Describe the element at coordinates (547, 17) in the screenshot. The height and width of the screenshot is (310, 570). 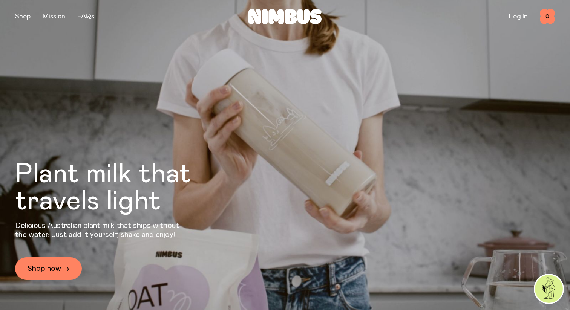
I see `button: 0` at that location.